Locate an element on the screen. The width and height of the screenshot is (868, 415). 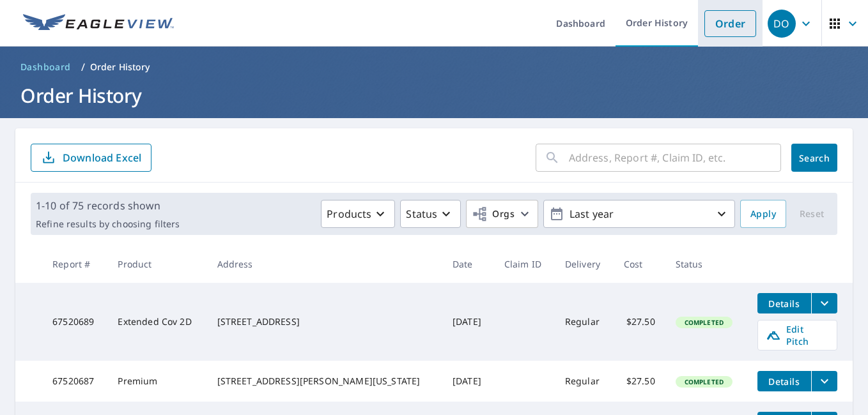
p: Status is located at coordinates (421, 214).